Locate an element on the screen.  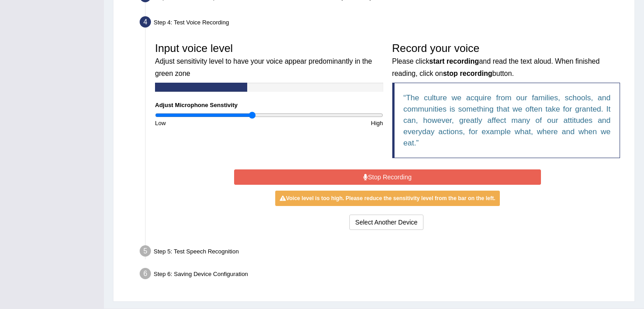
div: Step 6: Saving Device Configuration is located at coordinates (383, 275).